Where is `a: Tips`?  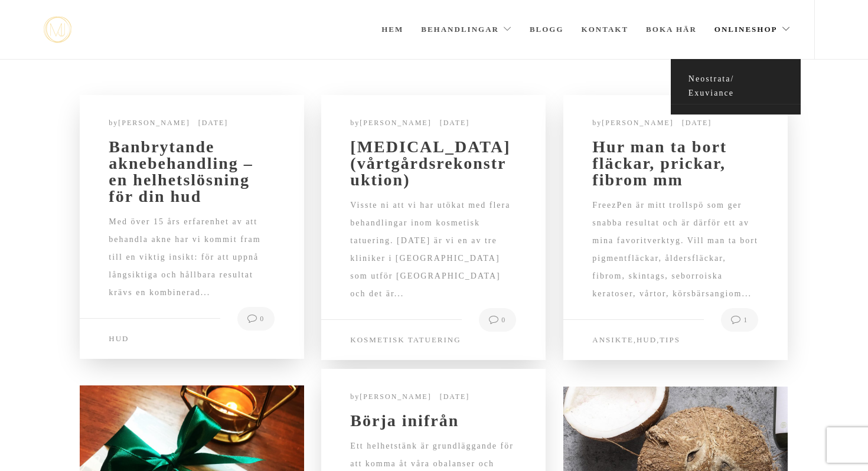 a: Tips is located at coordinates (670, 340).